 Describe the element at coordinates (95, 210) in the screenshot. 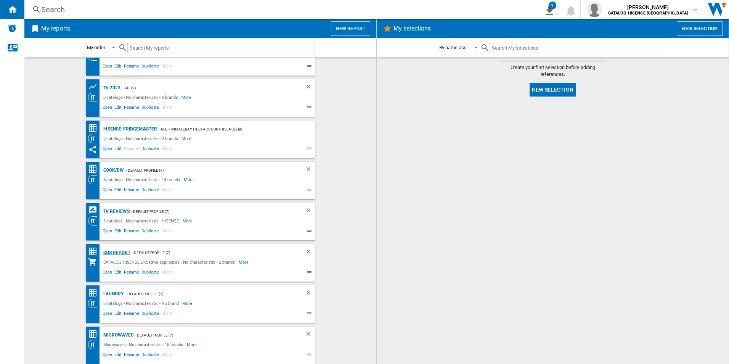

I see `div: REVIEWS Matrix` at that location.